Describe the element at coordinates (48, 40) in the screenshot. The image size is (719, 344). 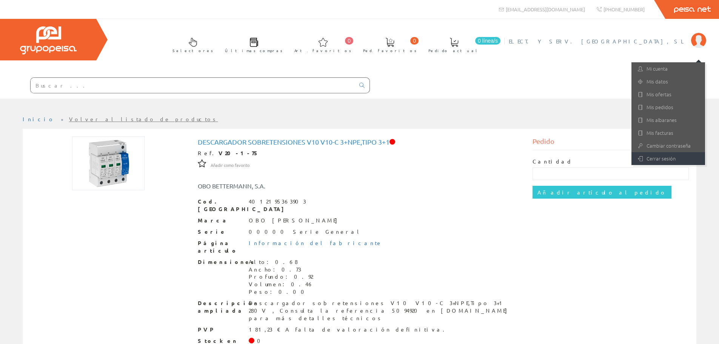
I see `img: Grupo Peisa` at that location.